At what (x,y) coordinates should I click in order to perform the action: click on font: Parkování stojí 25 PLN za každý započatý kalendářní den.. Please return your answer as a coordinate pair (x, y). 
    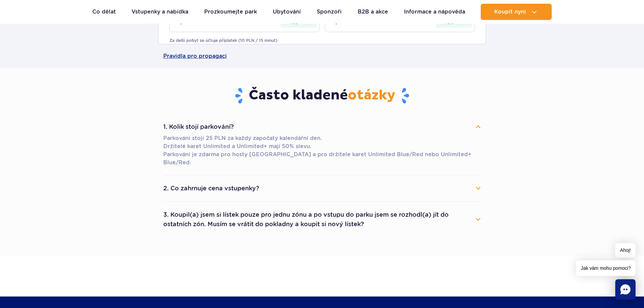
    Looking at the image, I should click on (242, 139).